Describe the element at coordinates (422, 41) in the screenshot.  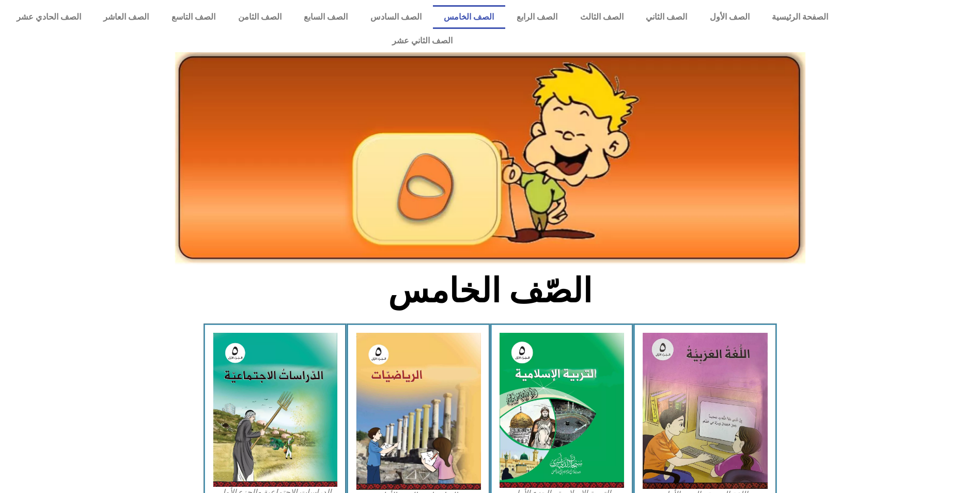
I see `a: الصف الثاني عشر` at that location.